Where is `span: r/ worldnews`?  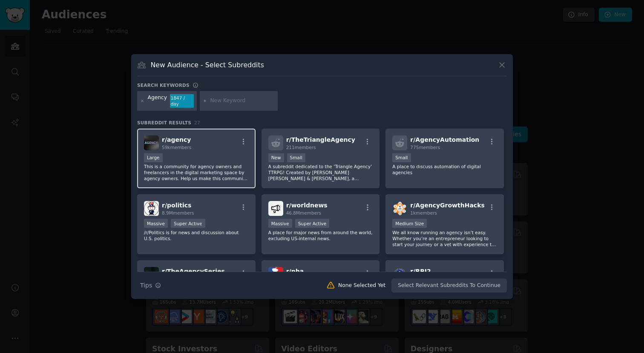
span: r/ worldnews is located at coordinates (307, 205).